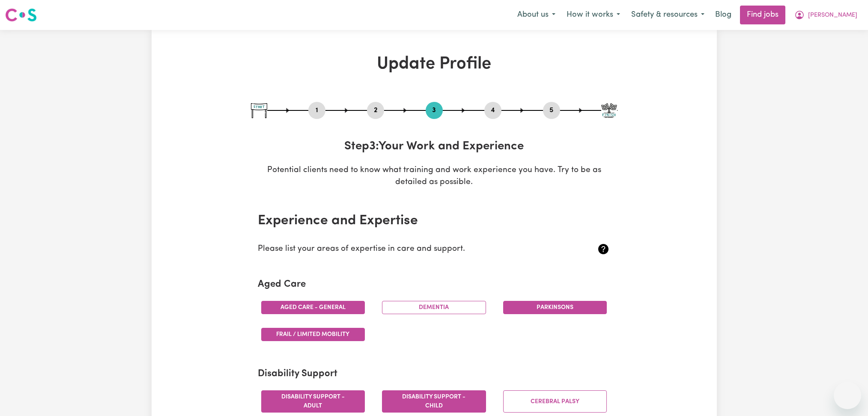  What do you see at coordinates (434, 221) in the screenshot?
I see `h2: Experience and Expertise` at bounding box center [434, 221].